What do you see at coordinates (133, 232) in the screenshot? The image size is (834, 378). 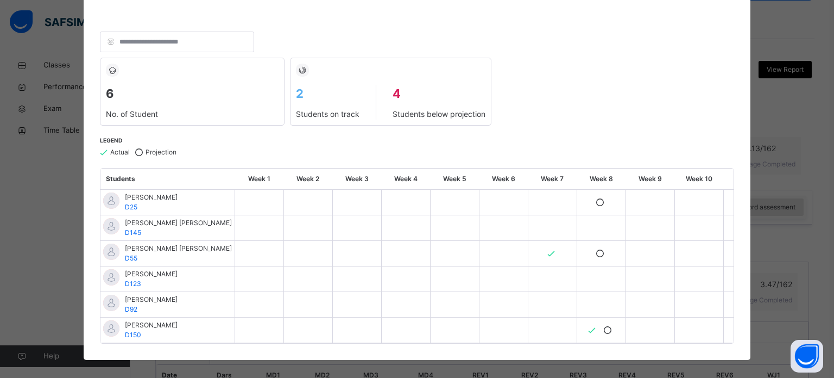 I see `span: D145` at bounding box center [133, 232].